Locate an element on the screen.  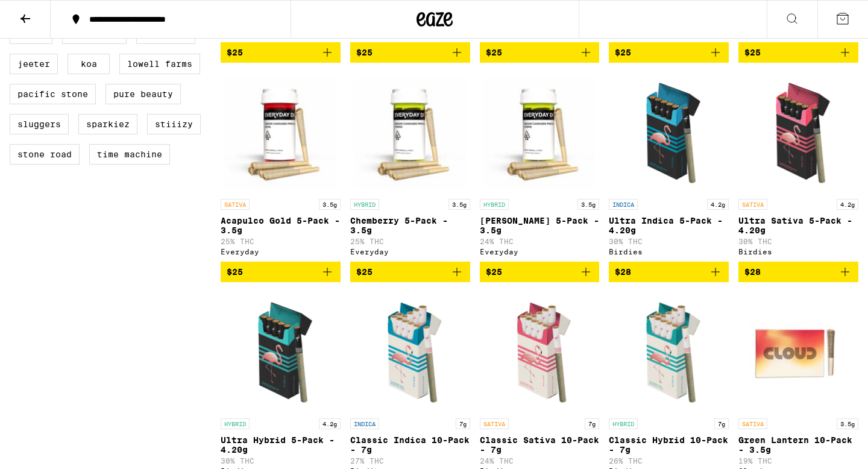
label: STIIIZY is located at coordinates (173, 124).